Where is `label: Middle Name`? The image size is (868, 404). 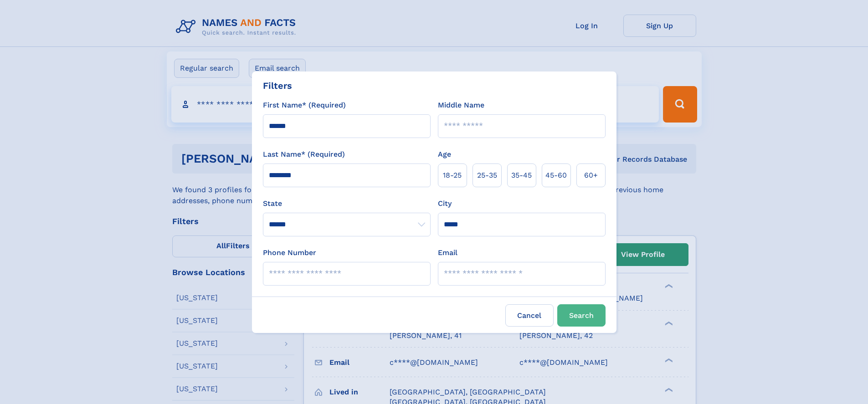 label: Middle Name is located at coordinates (461, 105).